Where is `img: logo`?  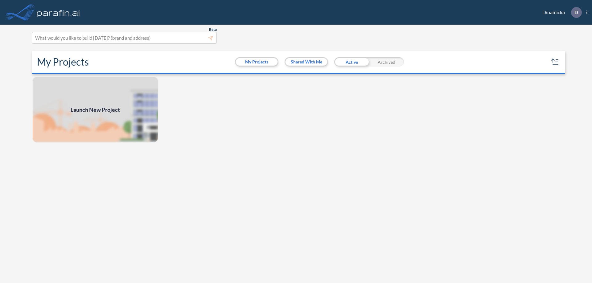 img: logo is located at coordinates (58, 12).